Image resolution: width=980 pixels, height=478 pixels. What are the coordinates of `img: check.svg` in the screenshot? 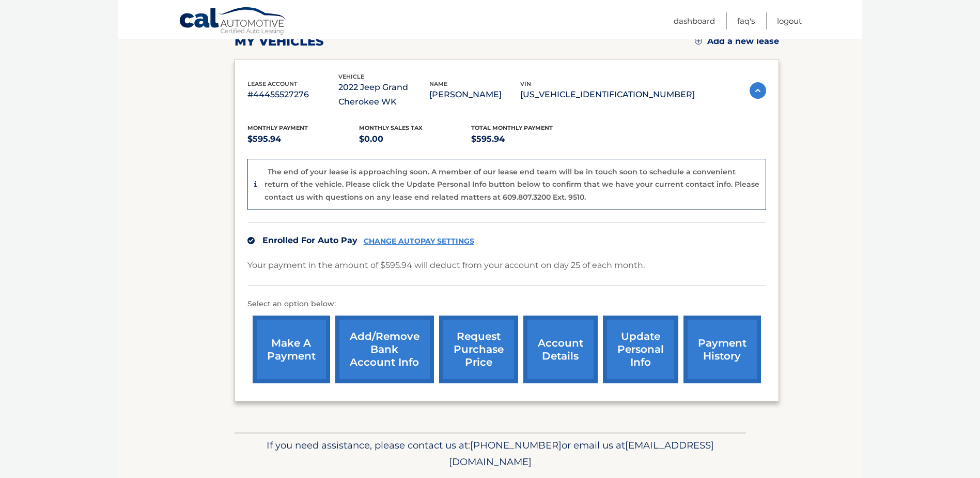 It's located at (251, 240).